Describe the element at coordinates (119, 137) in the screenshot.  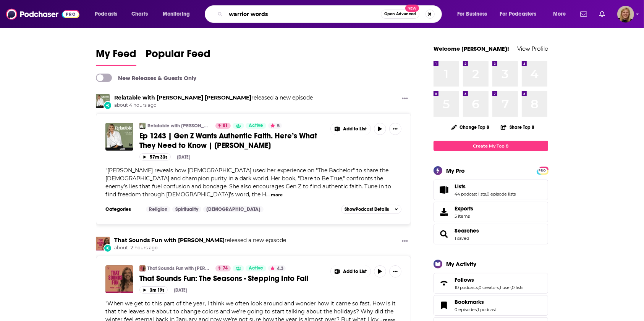
I see `img: Ep 1243 | Gen Z Wants Authentic Faith. Here’s What They Need to Know | Madi Prewett Troutt` at that location.